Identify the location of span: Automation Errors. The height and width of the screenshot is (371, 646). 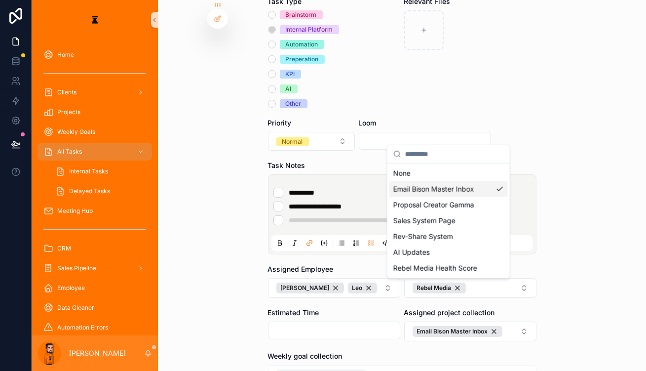
(82, 327).